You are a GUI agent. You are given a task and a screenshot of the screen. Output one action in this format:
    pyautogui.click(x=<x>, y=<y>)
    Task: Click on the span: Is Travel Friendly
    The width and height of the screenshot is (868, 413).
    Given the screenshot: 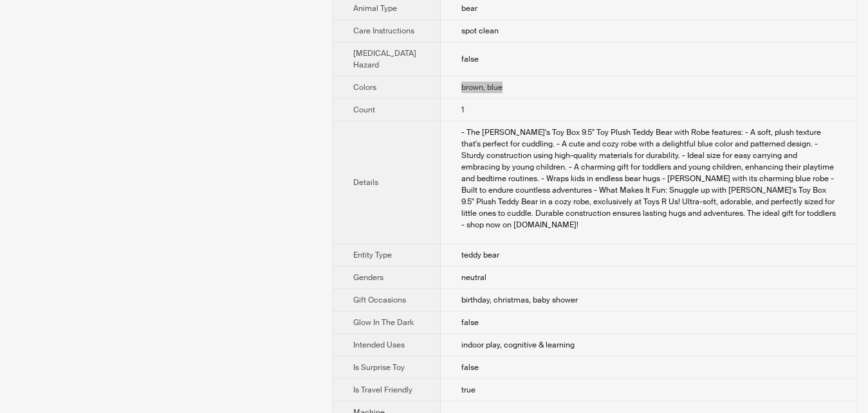 What is the action you would take?
    pyautogui.click(x=383, y=390)
    